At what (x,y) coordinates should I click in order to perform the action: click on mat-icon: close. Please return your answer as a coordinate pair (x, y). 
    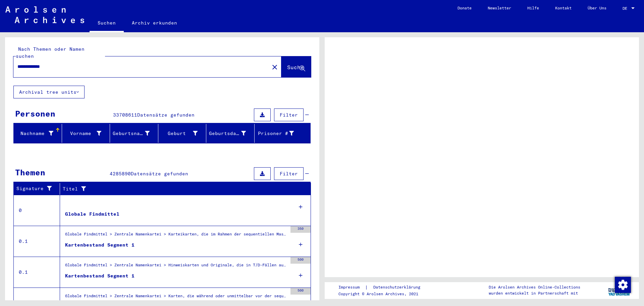
    Looking at the image, I should click on (275, 67).